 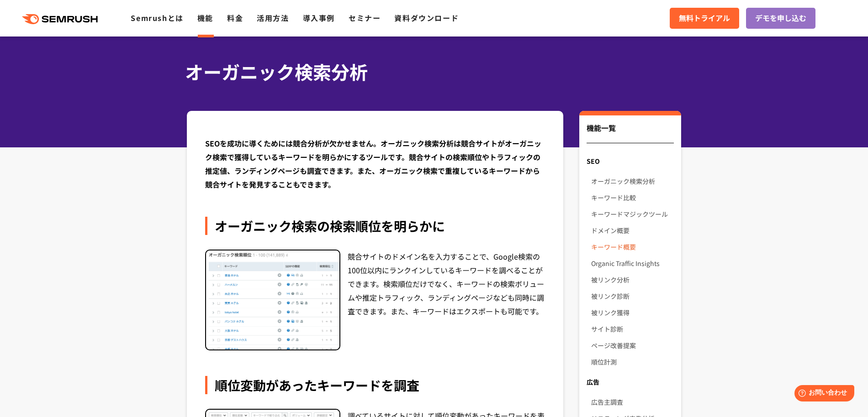 What do you see at coordinates (630, 133) in the screenshot?
I see `div: 機能一覧` at bounding box center [630, 133].